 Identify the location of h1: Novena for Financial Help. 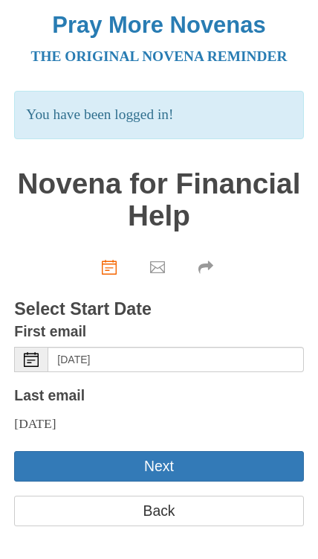
(158, 199).